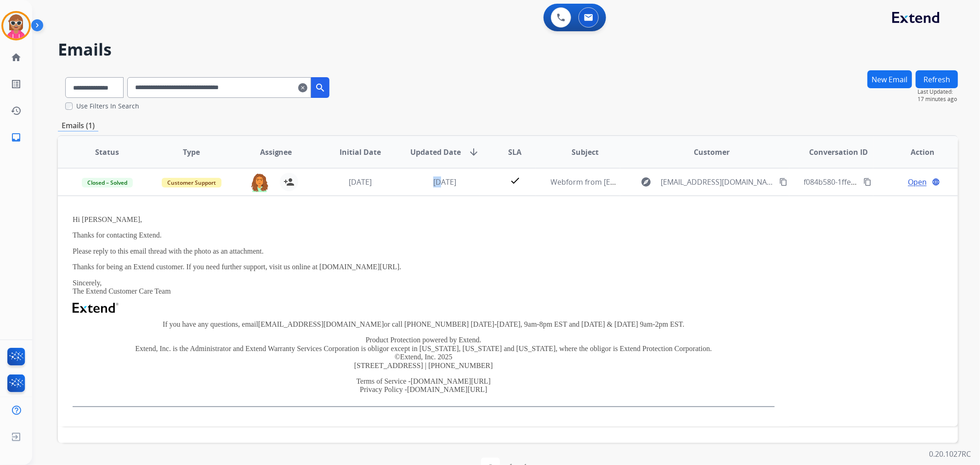  Describe the element at coordinates (360, 152) in the screenshot. I see `span: Initial Date` at that location.